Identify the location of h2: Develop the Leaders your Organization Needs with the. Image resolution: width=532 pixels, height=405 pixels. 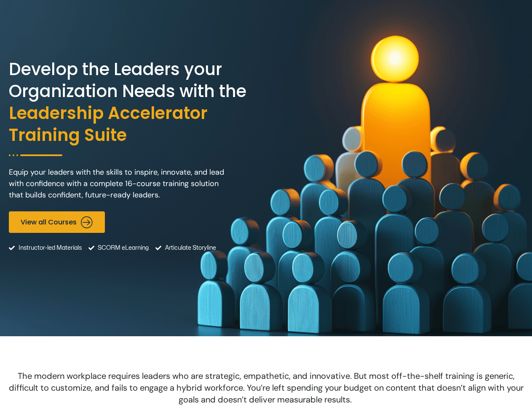
(136, 102).